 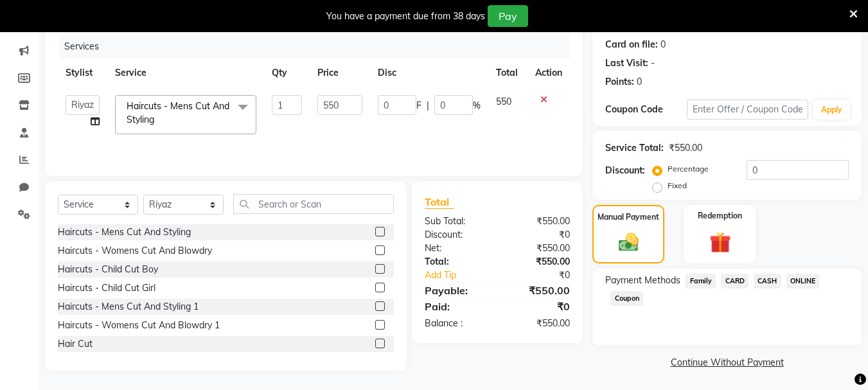 I want to click on div: Coupon Code, so click(x=646, y=109).